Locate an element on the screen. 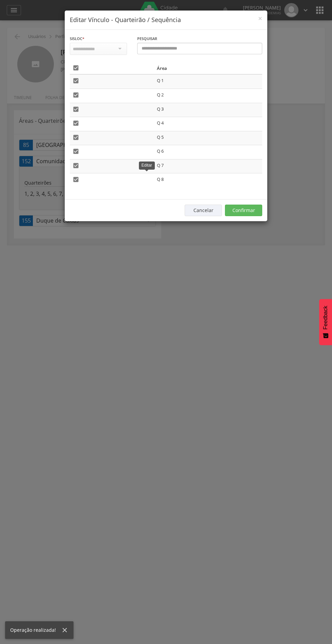  button: Cancelar is located at coordinates (204, 210).